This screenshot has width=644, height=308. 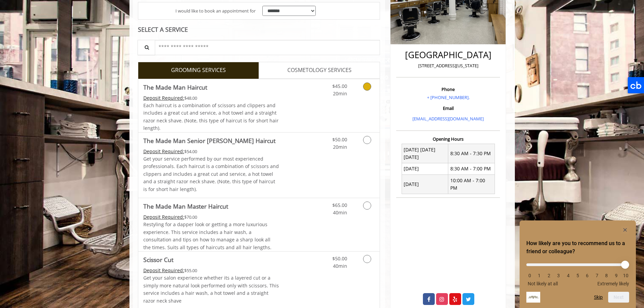 What do you see at coordinates (147, 47) in the screenshot?
I see `button: Service Search` at bounding box center [147, 47].